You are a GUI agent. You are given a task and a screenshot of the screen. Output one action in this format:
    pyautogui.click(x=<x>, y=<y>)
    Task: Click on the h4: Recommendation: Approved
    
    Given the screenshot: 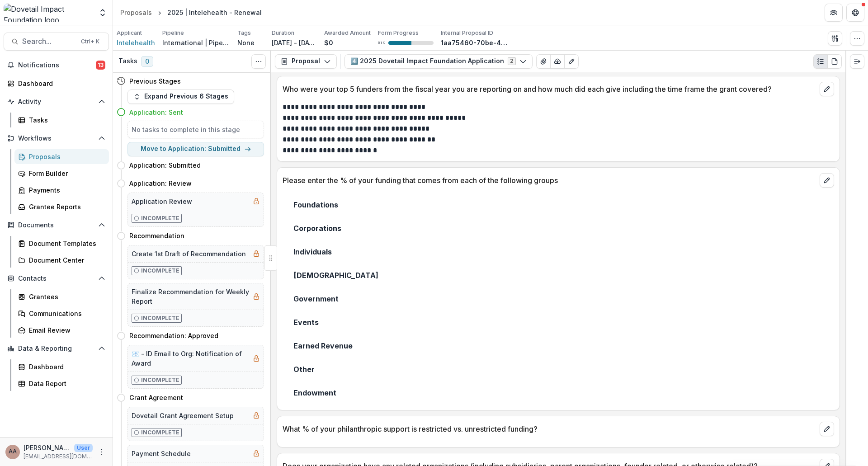 What is the action you would take?
    pyautogui.click(x=173, y=335)
    